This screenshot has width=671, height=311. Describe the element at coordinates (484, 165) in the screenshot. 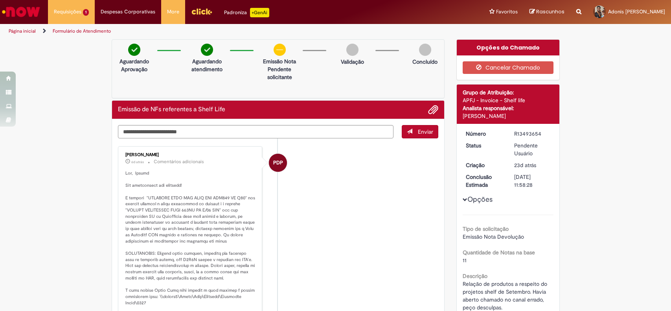

I see `dt: Criação` at that location.